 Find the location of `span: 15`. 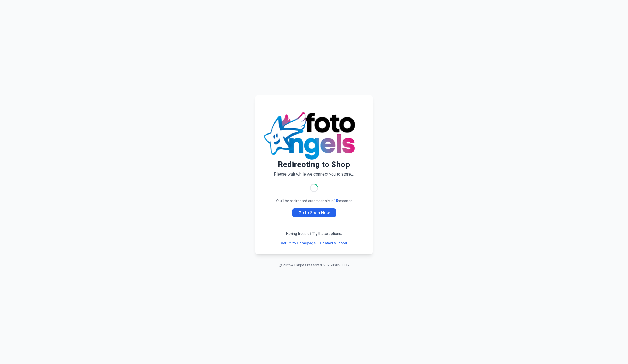

span: 15 is located at coordinates (336, 201).